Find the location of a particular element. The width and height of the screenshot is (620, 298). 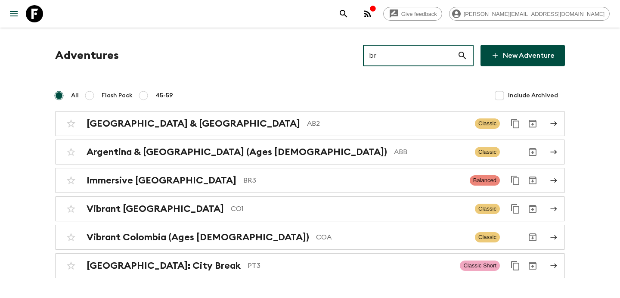

h1: Adventures is located at coordinates (87, 56).